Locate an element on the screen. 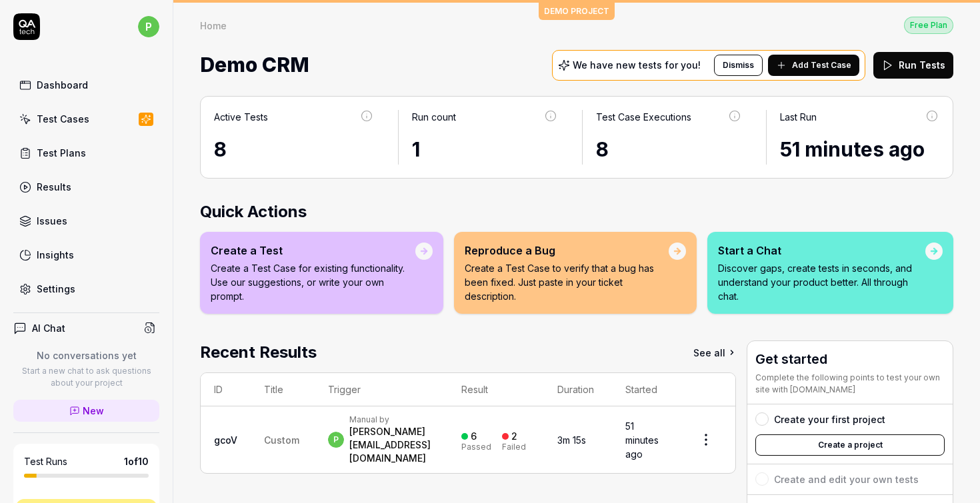 The height and width of the screenshot is (503, 980). h4: AI Chat is located at coordinates (49, 328).